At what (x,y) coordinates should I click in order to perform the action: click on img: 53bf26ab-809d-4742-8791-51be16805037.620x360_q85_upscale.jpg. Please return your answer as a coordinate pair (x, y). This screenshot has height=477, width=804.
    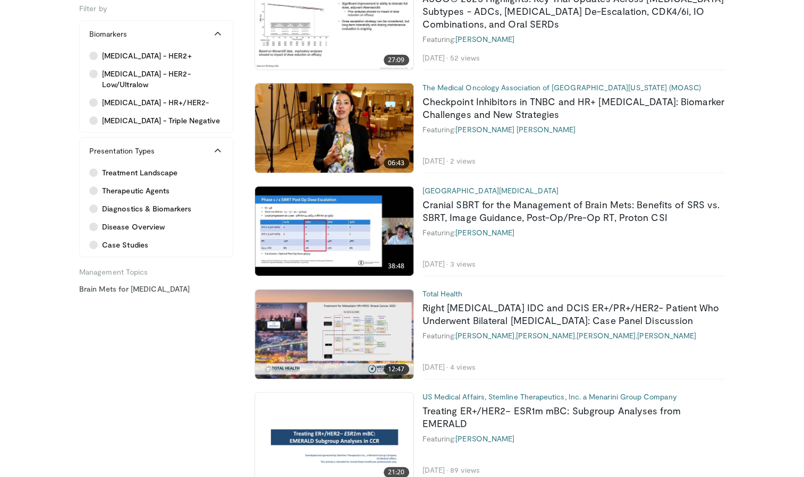
    Looking at the image, I should click on (334, 128).